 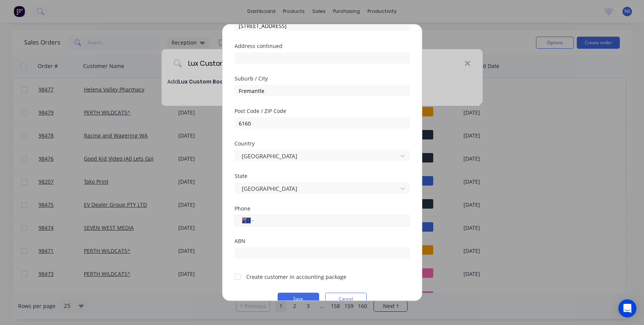 I want to click on div: Open Intercom Messenger, so click(x=627, y=308).